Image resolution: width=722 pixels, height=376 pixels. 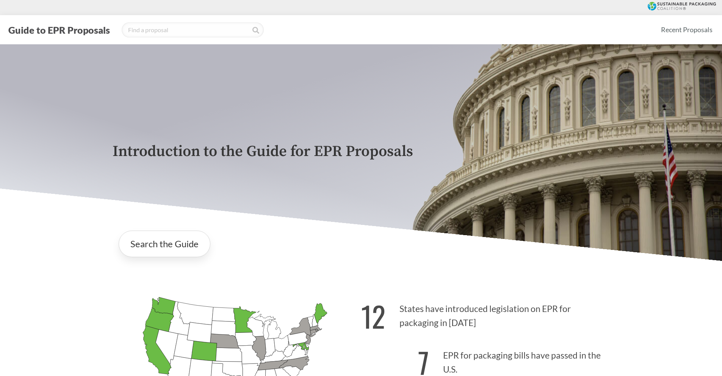 What do you see at coordinates (164, 244) in the screenshot?
I see `a: Search the Guide` at bounding box center [164, 244].